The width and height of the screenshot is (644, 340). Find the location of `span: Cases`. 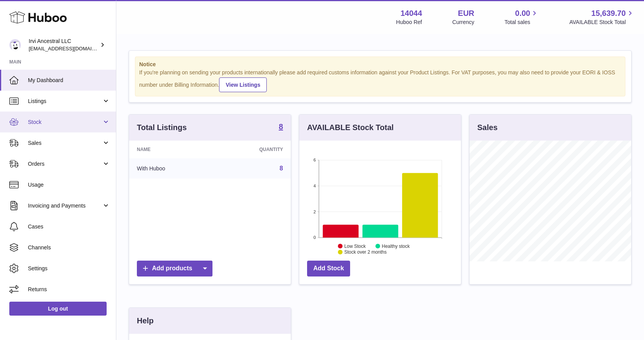

span: Cases is located at coordinates (69, 226).